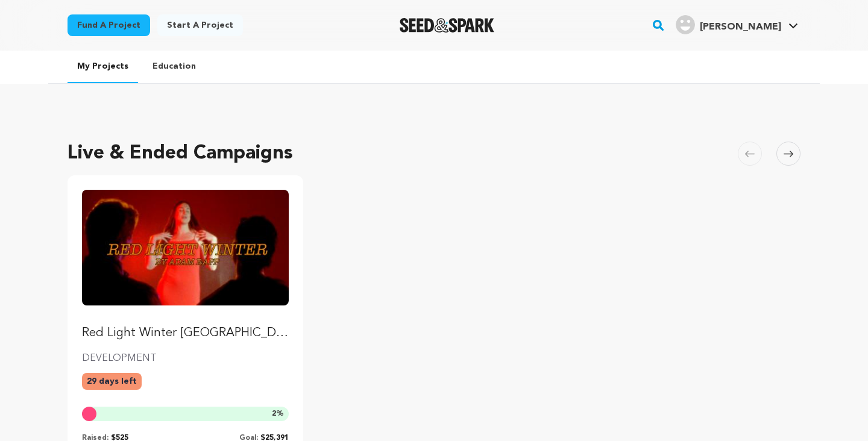 This screenshot has width=868, height=441. I want to click on a: My Projects, so click(102, 66).